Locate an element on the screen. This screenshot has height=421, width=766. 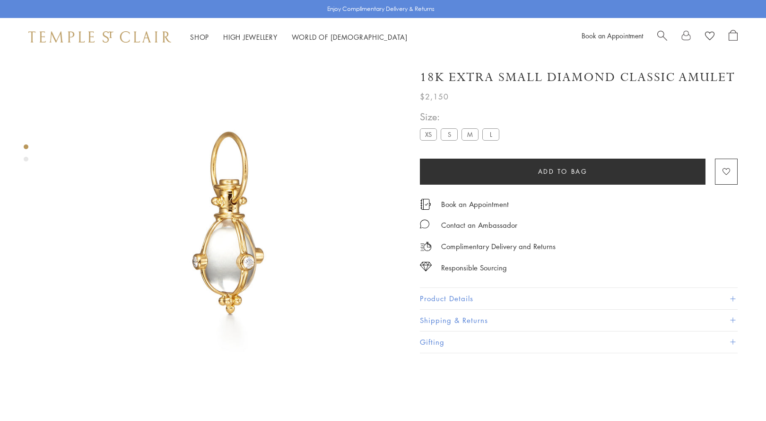
img: icon_appointment.svg is located at coordinates (426, 204).